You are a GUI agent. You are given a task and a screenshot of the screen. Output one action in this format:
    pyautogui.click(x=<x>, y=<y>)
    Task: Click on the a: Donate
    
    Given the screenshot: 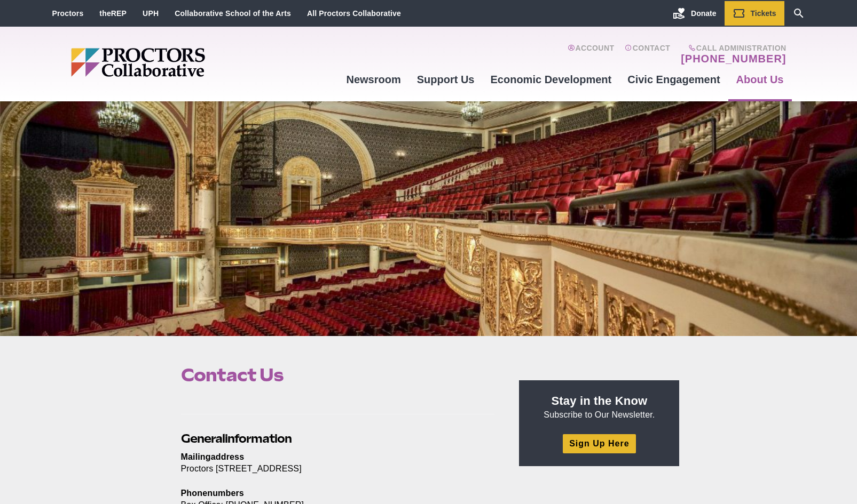 What is the action you would take?
    pyautogui.click(x=694, y=14)
    